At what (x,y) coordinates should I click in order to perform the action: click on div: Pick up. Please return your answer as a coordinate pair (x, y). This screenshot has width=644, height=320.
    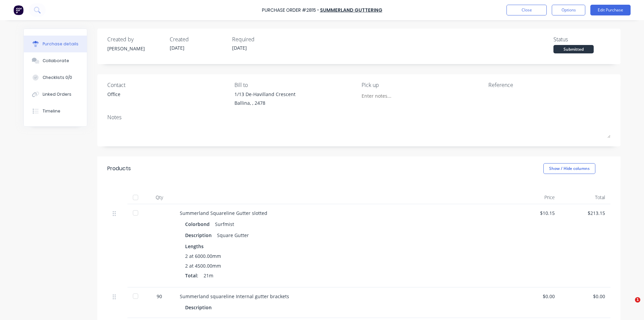
    Looking at the image, I should click on (423, 85).